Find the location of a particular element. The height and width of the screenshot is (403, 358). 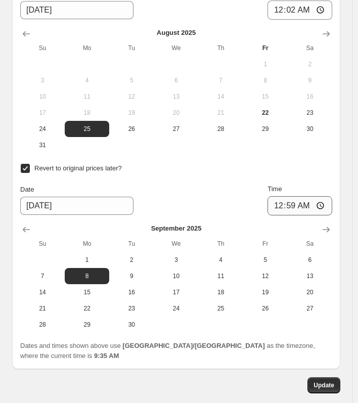

span: 27 is located at coordinates (310, 309).